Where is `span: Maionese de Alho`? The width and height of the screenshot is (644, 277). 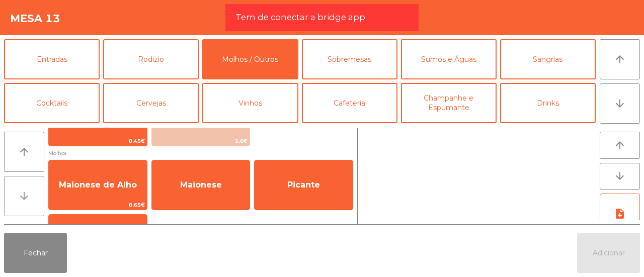
span: Maionese de Alho is located at coordinates (97, 184).